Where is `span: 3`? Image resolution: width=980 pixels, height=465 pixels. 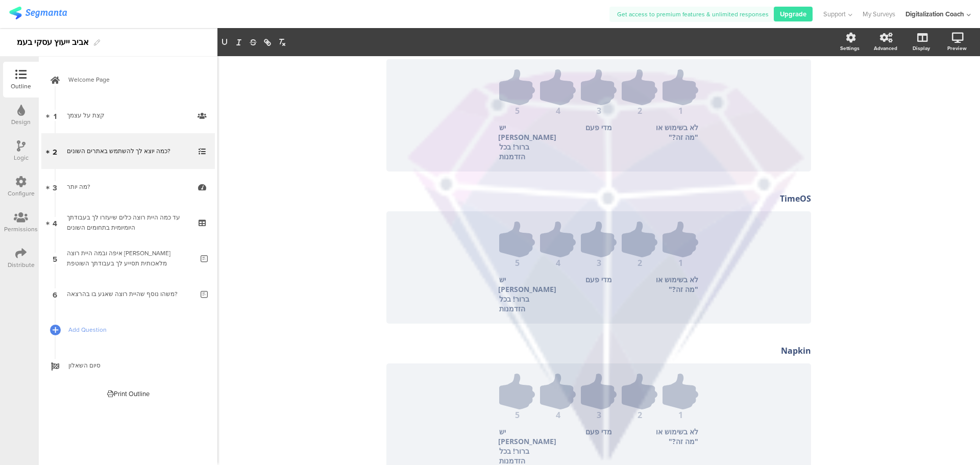 span: 3 is located at coordinates (54, 187).